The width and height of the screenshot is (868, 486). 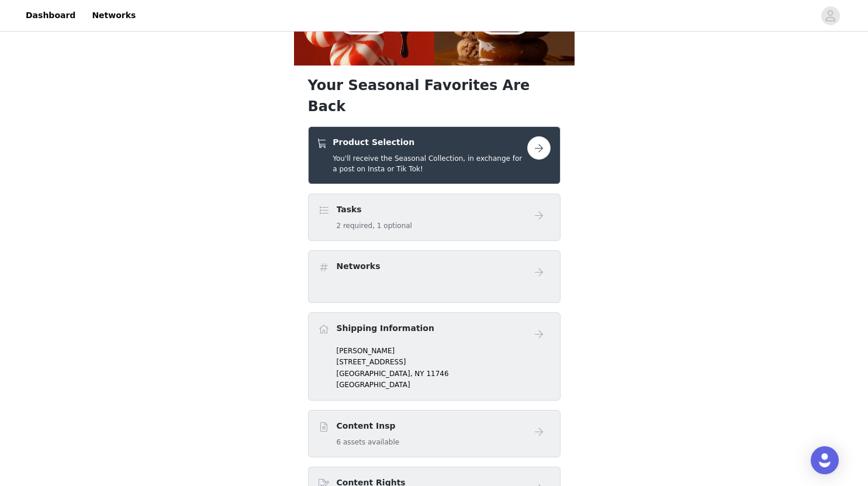 I want to click on div: Tasks, so click(x=434, y=217).